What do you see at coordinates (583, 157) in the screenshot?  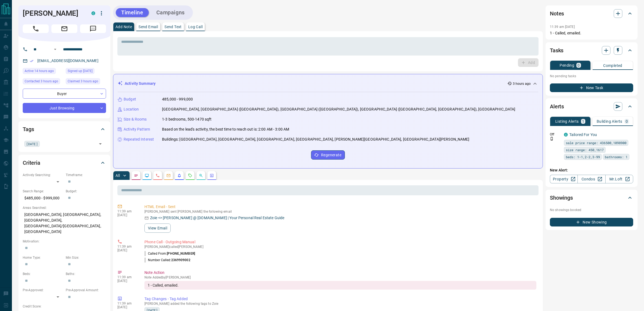 I see `span: beds: 1-1,2-2,3-99` at bounding box center [583, 157].